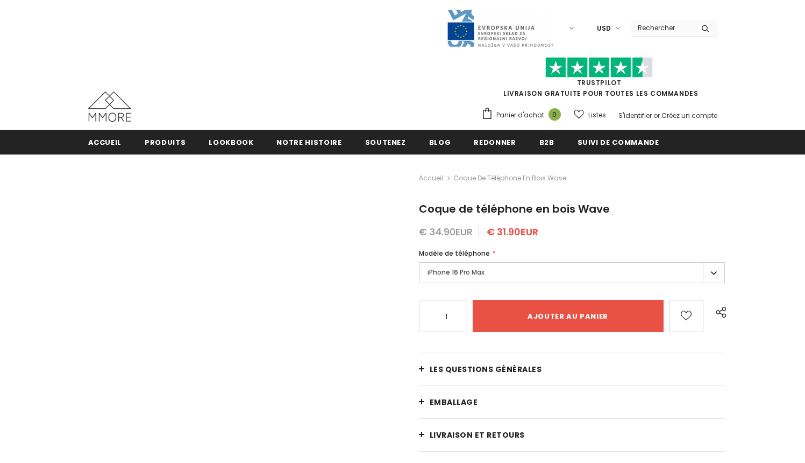  What do you see at coordinates (105, 142) in the screenshot?
I see `span: Accueil` at bounding box center [105, 142].